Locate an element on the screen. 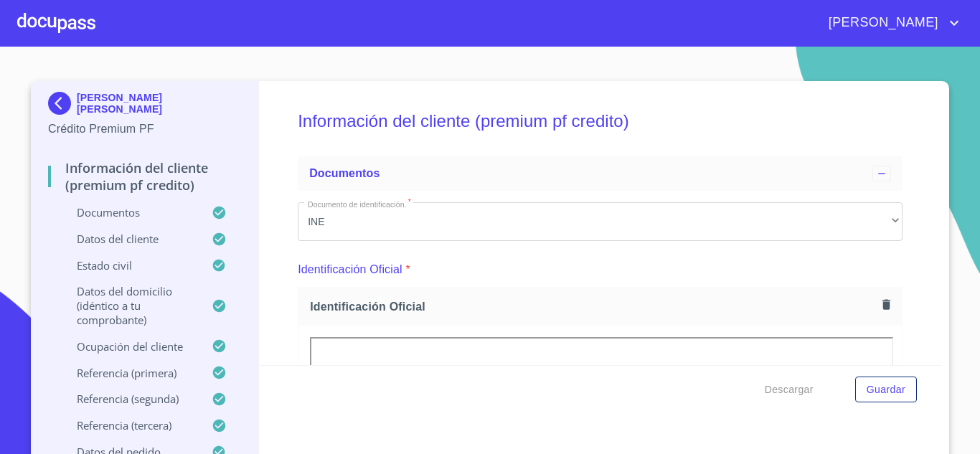 Image resolution: width=980 pixels, height=454 pixels. img: Docupass spot blue is located at coordinates (63, 104).